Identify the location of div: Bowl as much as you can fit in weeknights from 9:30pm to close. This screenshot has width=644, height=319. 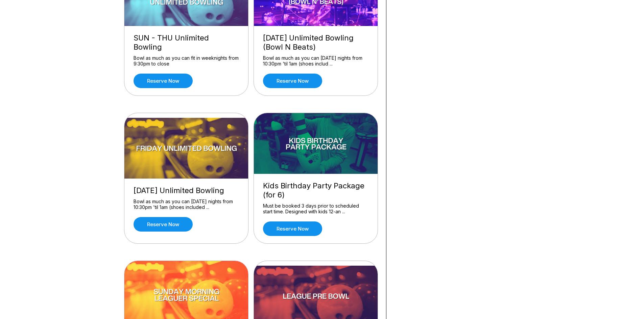
(186, 61).